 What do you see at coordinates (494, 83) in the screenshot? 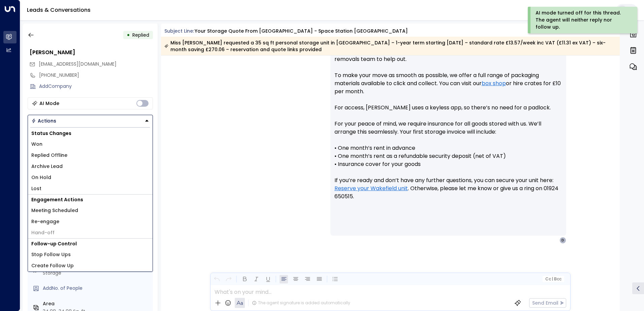
I see `a: box shop` at bounding box center [494, 83].